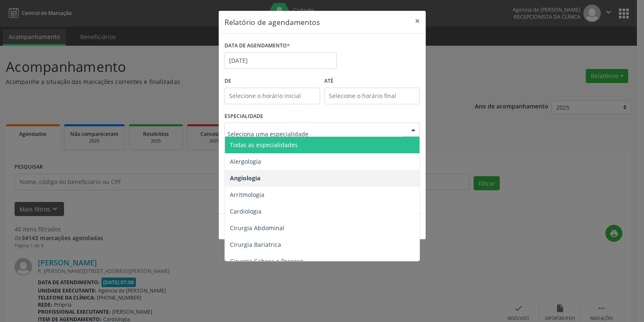 The image size is (644, 322). What do you see at coordinates (247, 194) in the screenshot?
I see `span: Arritmologia` at bounding box center [247, 194].